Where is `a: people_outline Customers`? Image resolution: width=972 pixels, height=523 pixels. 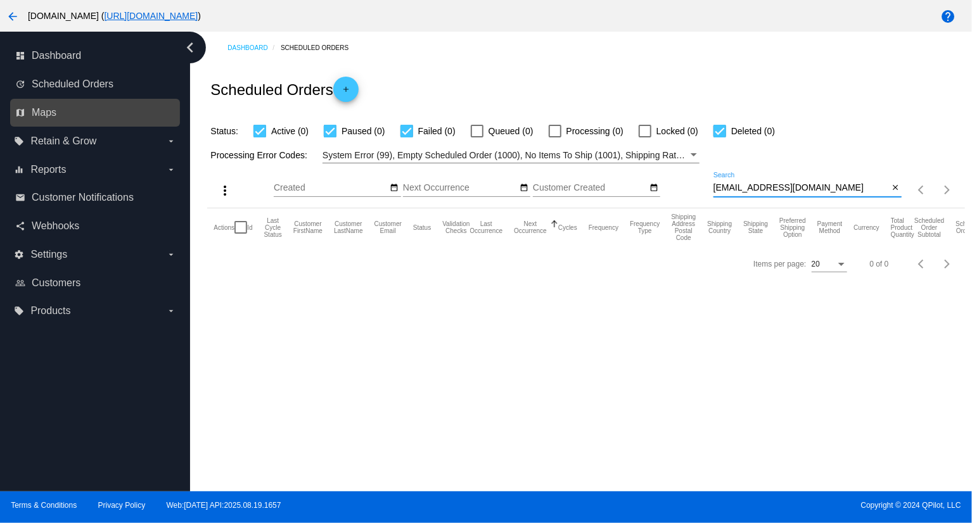
a: people_outline Customers is located at coordinates (96, 283).